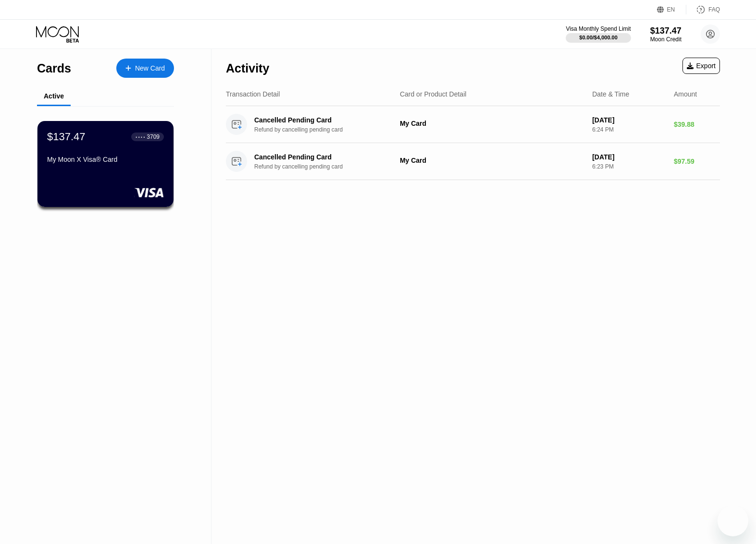 The height and width of the screenshot is (544, 756). Describe the element at coordinates (433, 94) in the screenshot. I see `div: Card or Product Detail` at that location.